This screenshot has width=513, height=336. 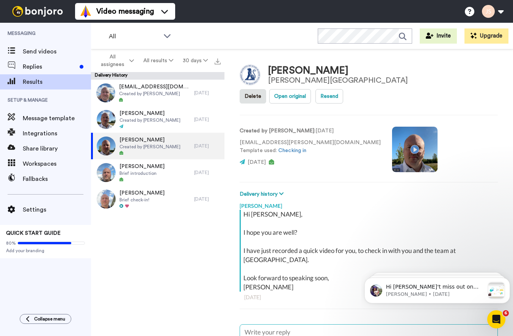 I want to click on img: d2125749-cc36-4429-a244-67bf8b74b3e4-thumb.jpg, so click(x=106, y=119).